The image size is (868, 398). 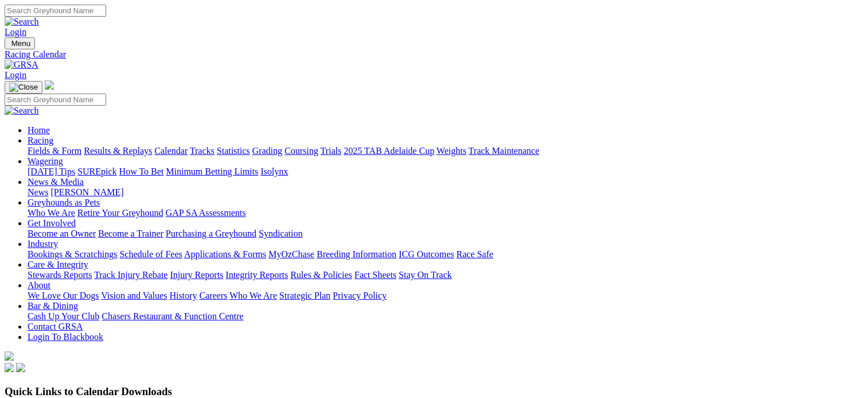 I want to click on span: Menu, so click(x=21, y=43).